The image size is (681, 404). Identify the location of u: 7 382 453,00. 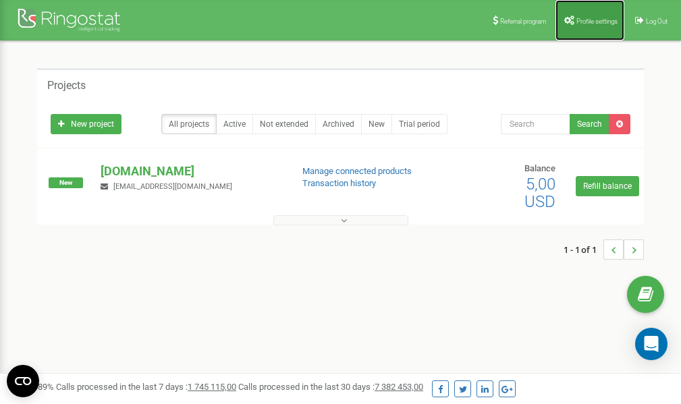
(399, 387).